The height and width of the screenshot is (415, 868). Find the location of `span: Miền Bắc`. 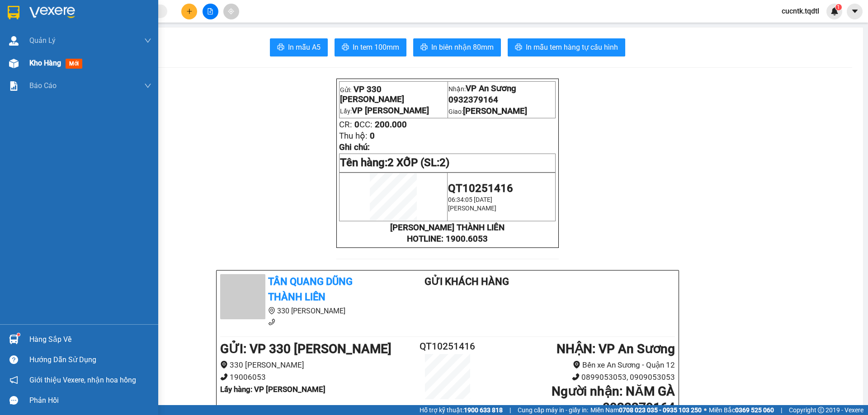

span: Miền Bắc is located at coordinates (741, 410).